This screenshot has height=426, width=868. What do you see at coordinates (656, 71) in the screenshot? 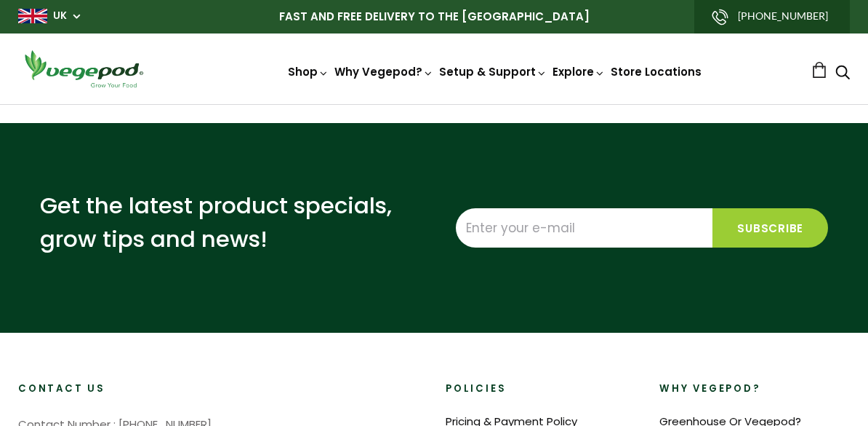
I see `a: Store Locations` at bounding box center [656, 71].